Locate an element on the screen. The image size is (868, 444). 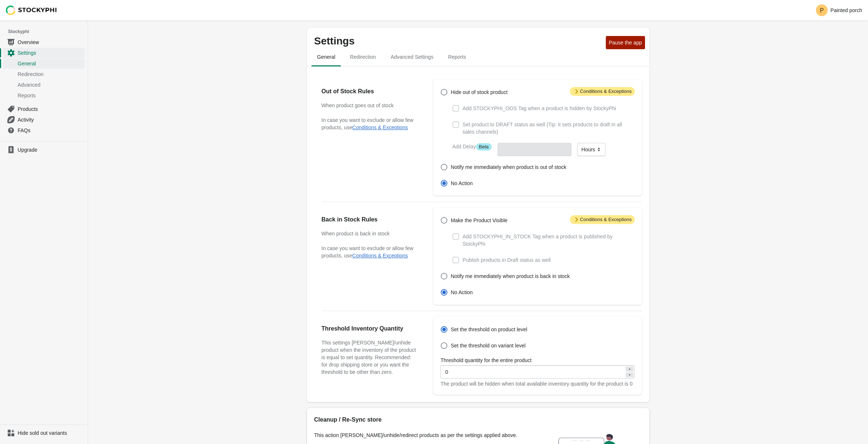
a: Advanced is located at coordinates (44, 84).